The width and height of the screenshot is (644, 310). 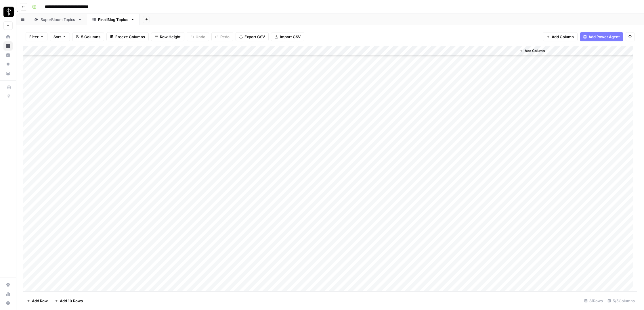 I want to click on span: Undo, so click(x=200, y=37).